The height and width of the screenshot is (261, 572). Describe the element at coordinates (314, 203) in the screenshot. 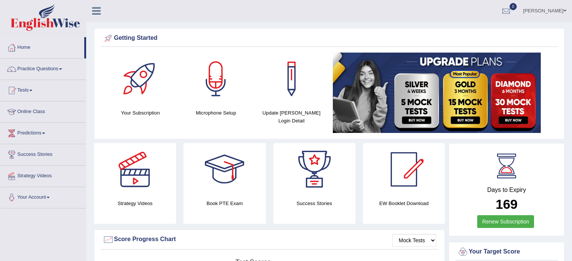

I see `h4: Success Stories` at that location.